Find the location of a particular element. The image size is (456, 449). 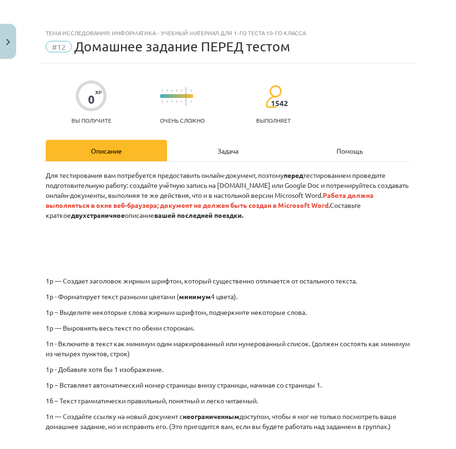

img: icon-long-line-d9ea69661e0d244f92f715978eff75569469978d946b2353a9bb055b3ed8787d.svg is located at coordinates (186, 96).